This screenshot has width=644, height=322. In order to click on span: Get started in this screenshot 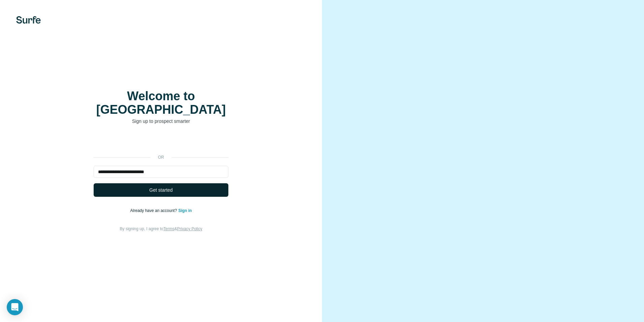, I will do `click(161, 190)`.